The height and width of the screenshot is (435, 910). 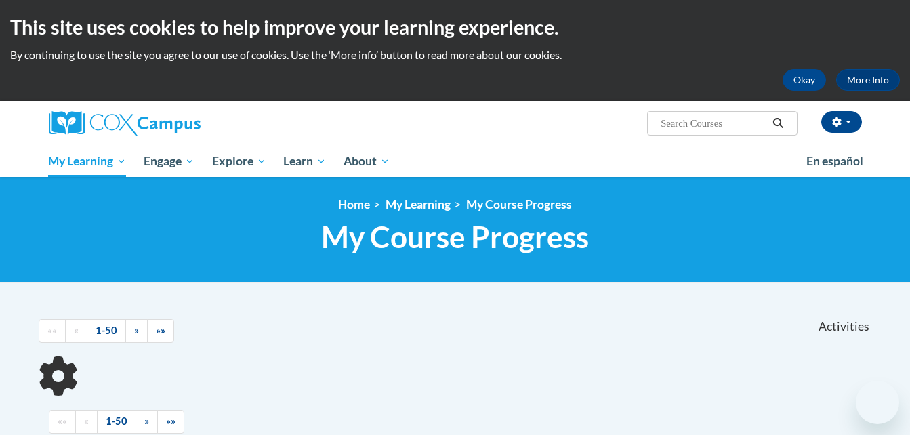 What do you see at coordinates (844, 327) in the screenshot?
I see `span: Activities` at bounding box center [844, 327].